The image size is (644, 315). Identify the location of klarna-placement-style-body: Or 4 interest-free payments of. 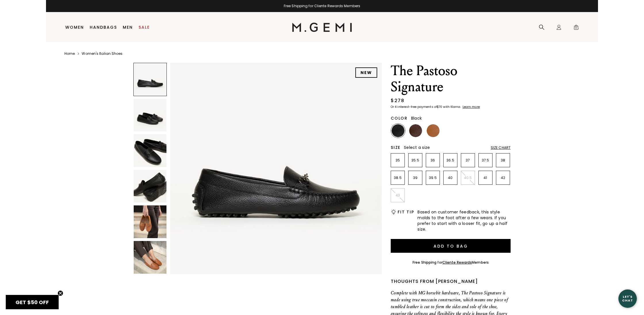
(414, 107).